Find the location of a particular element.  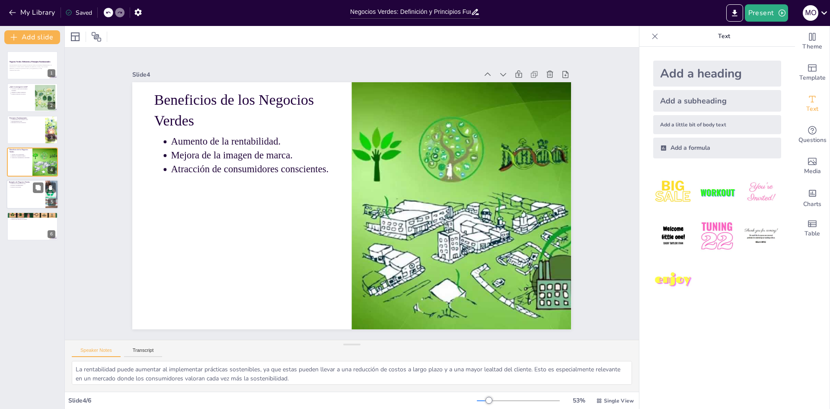

div: Add ready made slides is located at coordinates (812, 73).